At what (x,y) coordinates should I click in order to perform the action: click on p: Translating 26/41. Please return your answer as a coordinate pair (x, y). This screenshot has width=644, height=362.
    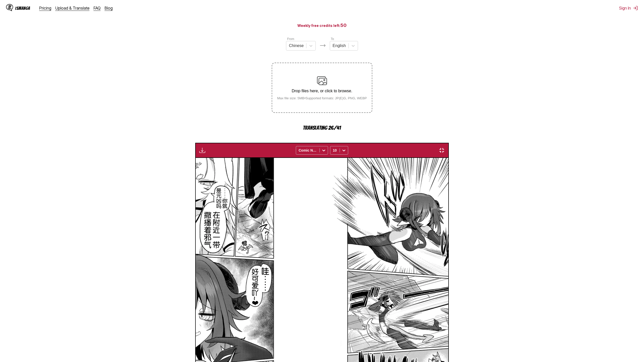
    Looking at the image, I should click on (322, 128).